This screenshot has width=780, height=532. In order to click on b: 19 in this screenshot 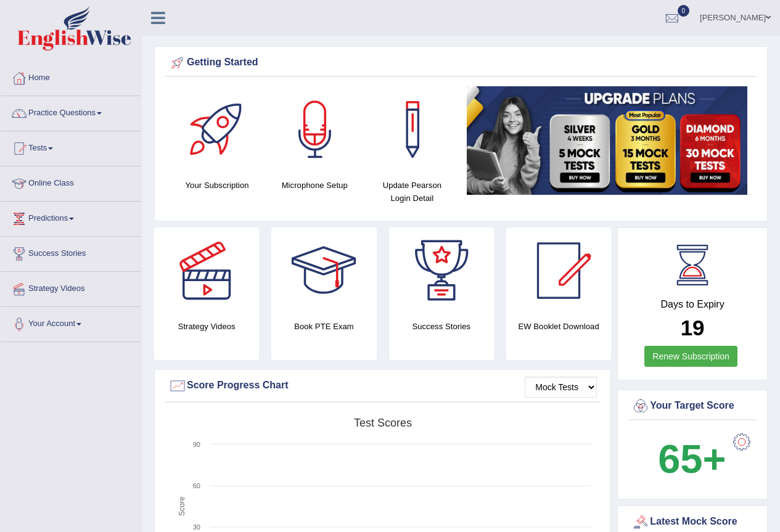, I will do `click(693, 328)`.